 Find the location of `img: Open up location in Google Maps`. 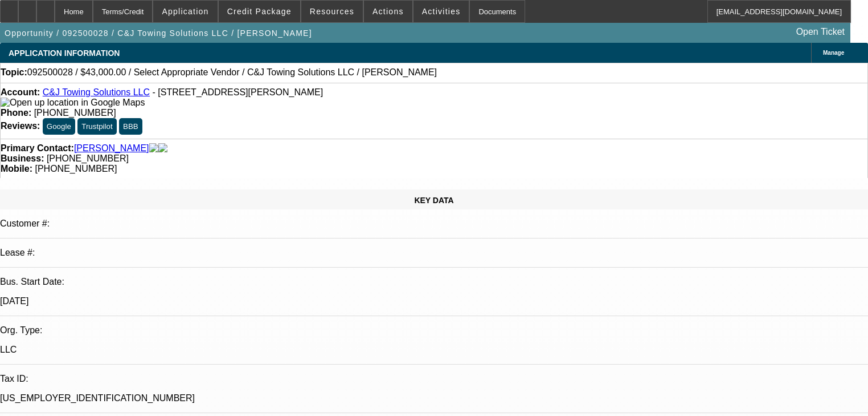

img: Open up location in Google Maps is located at coordinates (73, 102).